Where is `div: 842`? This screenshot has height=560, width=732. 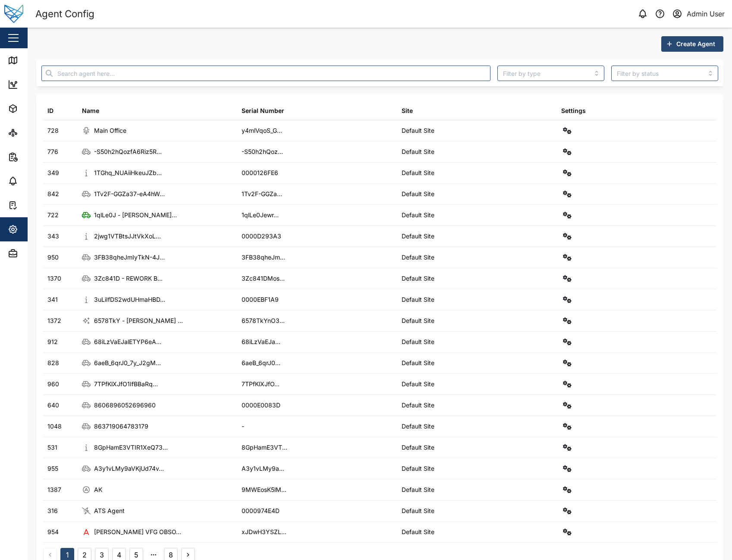 div: 842 is located at coordinates (53, 194).